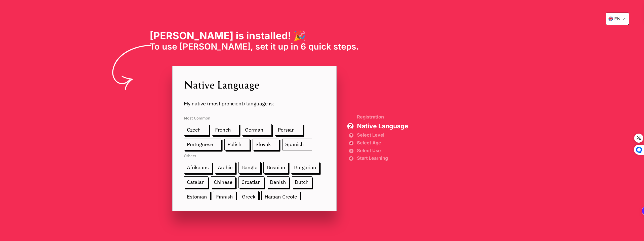 This screenshot has width=644, height=241. Describe the element at coordinates (196, 130) in the screenshot. I see `span: Czech` at that location.